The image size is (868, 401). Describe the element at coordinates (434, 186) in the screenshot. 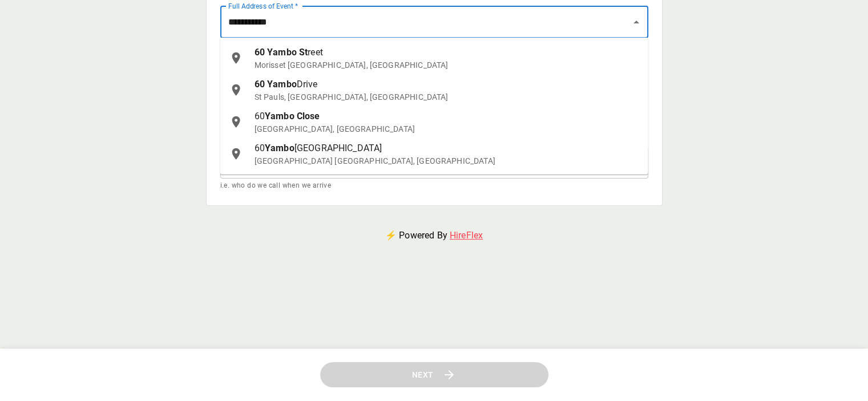

I see `p: i.e. who do we call when we arrive` at that location.